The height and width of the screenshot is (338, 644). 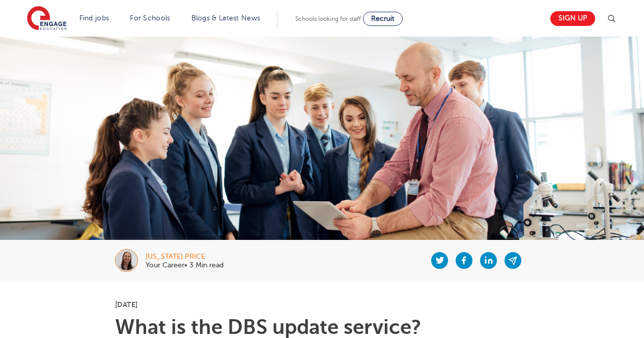 What do you see at coordinates (47, 19) in the screenshot?
I see `img: Engage Education` at bounding box center [47, 19].